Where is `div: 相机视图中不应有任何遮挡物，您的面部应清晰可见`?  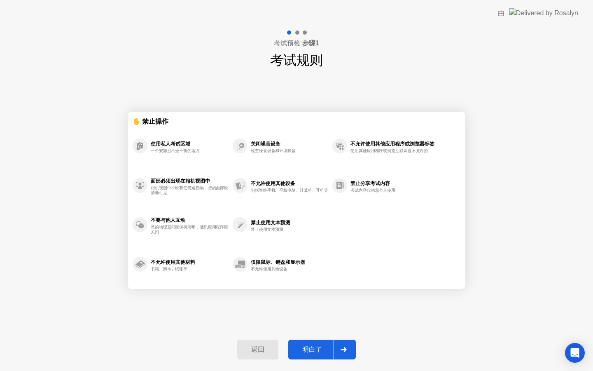 div: 相机视图中不应有任何遮挡物，您的面部应清晰可见 is located at coordinates (190, 190).